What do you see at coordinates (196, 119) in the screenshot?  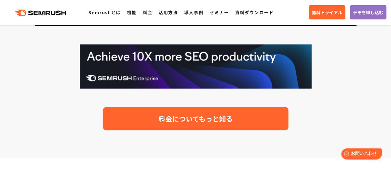 I see `a: 料金についてもっと知る` at bounding box center [196, 119].